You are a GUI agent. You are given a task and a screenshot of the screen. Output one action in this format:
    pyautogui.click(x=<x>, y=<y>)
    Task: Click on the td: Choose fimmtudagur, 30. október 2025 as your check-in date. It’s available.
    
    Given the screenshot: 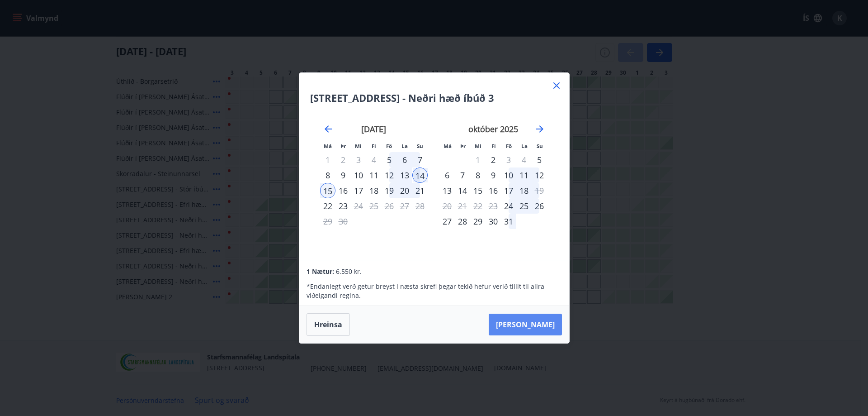 What is the action you would take?
    pyautogui.click(x=493, y=221)
    